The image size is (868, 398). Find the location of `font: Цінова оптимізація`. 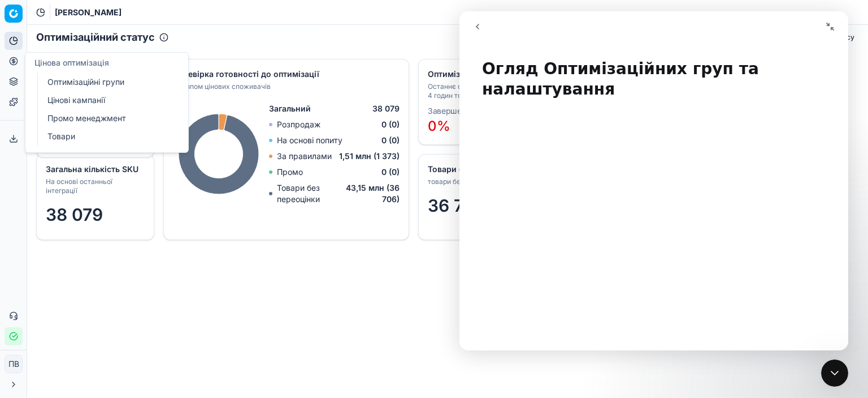

font: Цінова оптимізація is located at coordinates (72, 62).